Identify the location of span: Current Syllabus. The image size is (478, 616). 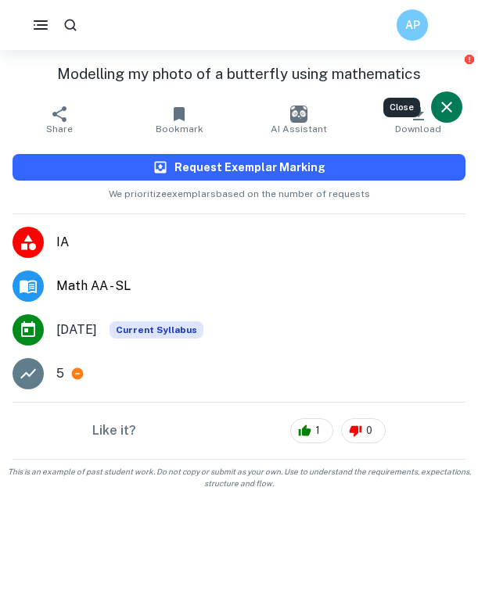
(156, 330).